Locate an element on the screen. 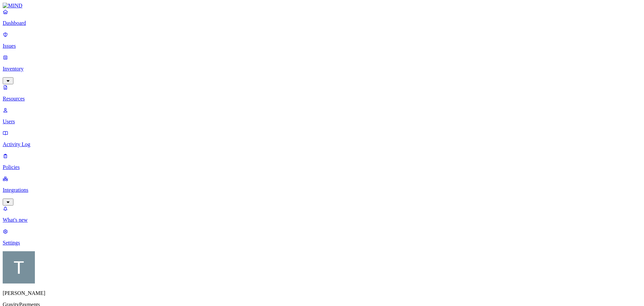 This screenshot has height=306, width=644. a: Issues is located at coordinates (322, 40).